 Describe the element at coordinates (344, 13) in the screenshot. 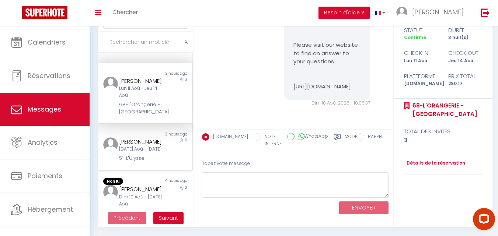

I see `button: Besoin d'aide ?` at that location.